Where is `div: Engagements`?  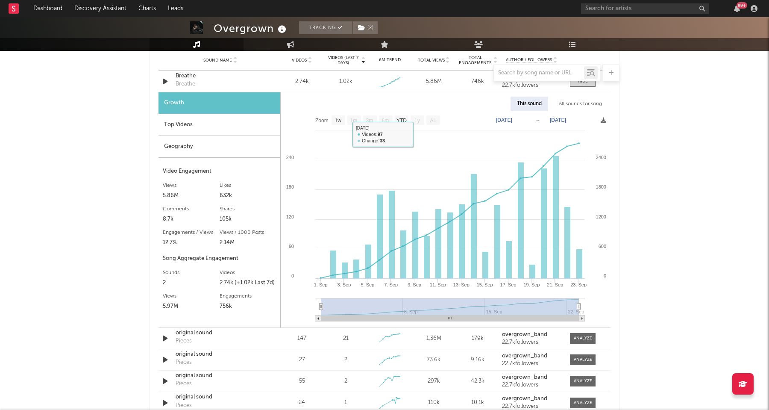
div: Engagements is located at coordinates (248, 296).